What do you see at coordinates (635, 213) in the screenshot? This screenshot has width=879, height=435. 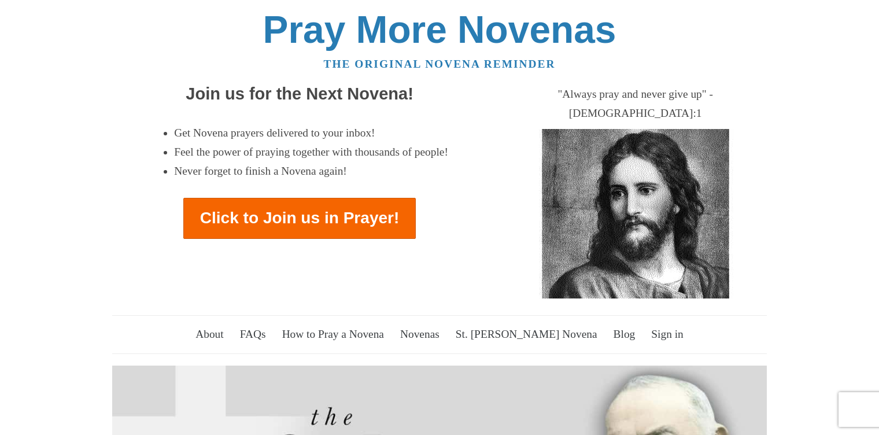 I see `img: Jesus` at bounding box center [635, 213].